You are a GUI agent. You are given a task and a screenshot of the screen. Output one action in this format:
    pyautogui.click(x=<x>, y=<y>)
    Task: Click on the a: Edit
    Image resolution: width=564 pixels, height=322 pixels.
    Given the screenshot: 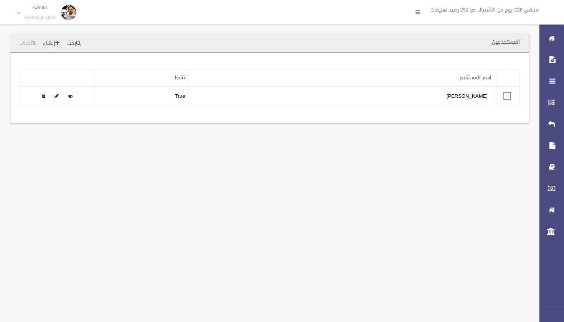 What is the action you would take?
    pyautogui.click(x=56, y=96)
    